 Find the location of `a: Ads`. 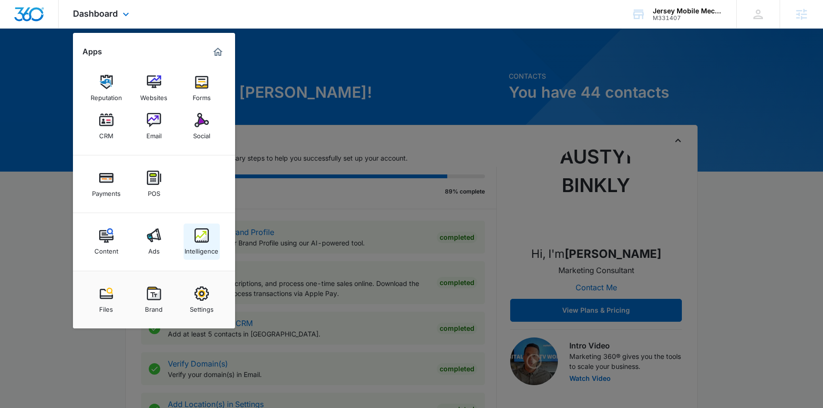

a: Ads is located at coordinates (154, 242).